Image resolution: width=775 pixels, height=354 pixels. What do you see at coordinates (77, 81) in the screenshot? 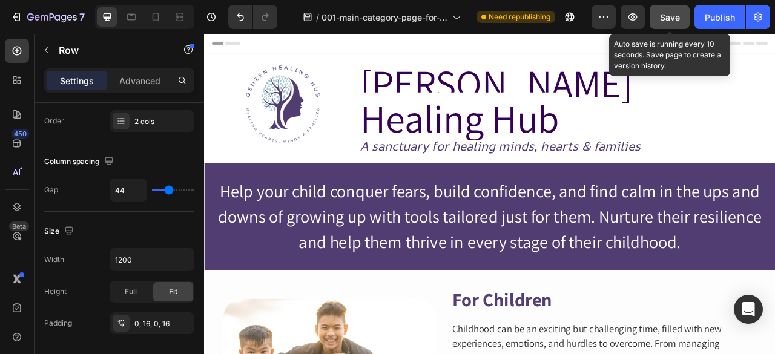
I see `p: Settings` at bounding box center [77, 81].